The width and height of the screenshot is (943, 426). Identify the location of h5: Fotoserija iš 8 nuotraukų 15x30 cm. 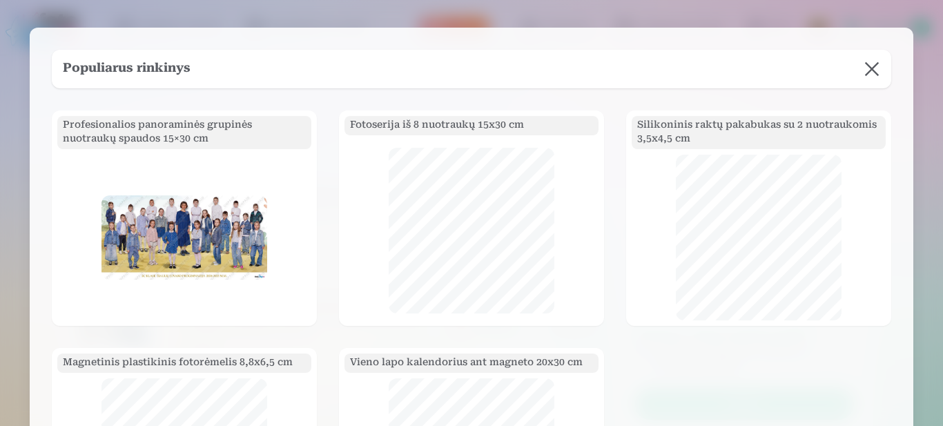
(472, 126).